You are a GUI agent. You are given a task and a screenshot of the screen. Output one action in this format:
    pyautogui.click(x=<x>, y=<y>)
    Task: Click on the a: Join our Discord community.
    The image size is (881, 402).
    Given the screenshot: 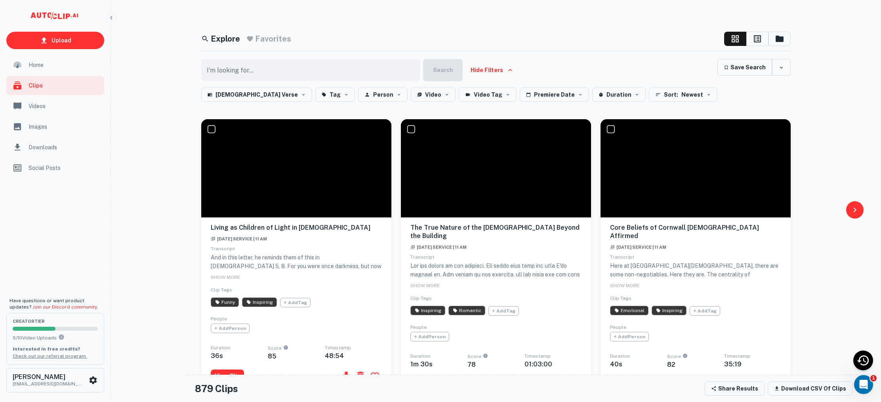 What is the action you would take?
    pyautogui.click(x=65, y=307)
    